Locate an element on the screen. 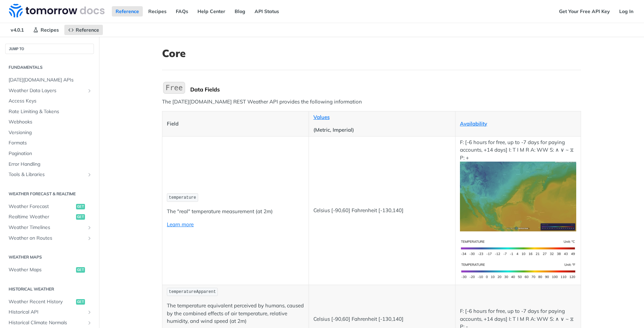 The image size is (644, 328). a: Webhooks is located at coordinates (50, 122).